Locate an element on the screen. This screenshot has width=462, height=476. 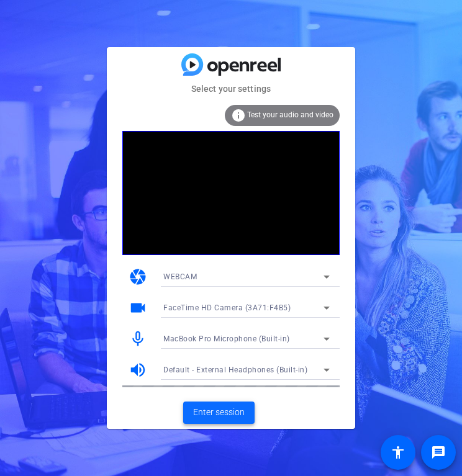
mat-icon: videocam is located at coordinates (138, 308).